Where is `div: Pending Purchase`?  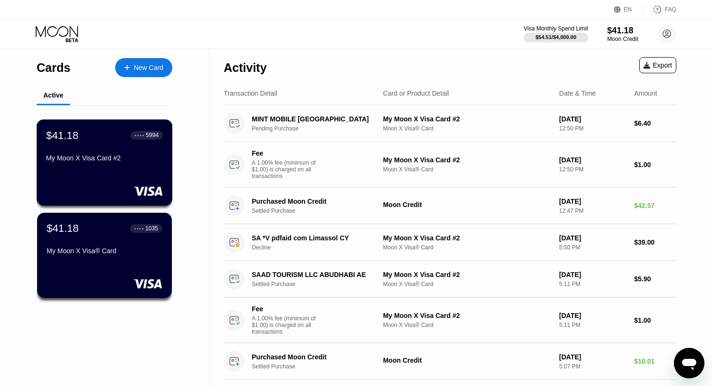 div: Pending Purchase is located at coordinates (320, 129).